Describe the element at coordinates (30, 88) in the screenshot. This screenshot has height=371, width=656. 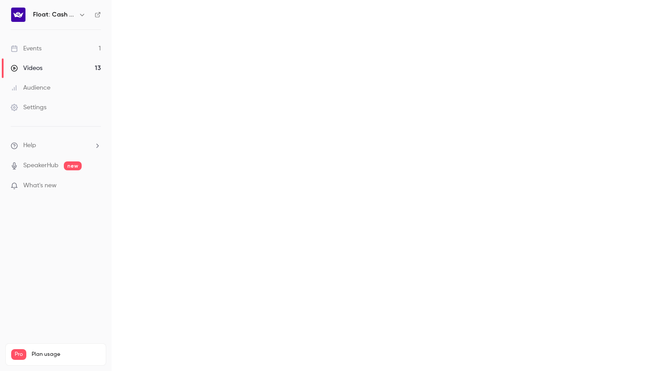
I see `div: Audience` at that location.